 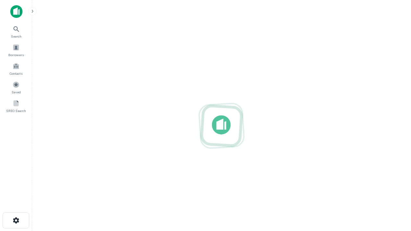 I want to click on span: Borrowers, so click(x=16, y=55).